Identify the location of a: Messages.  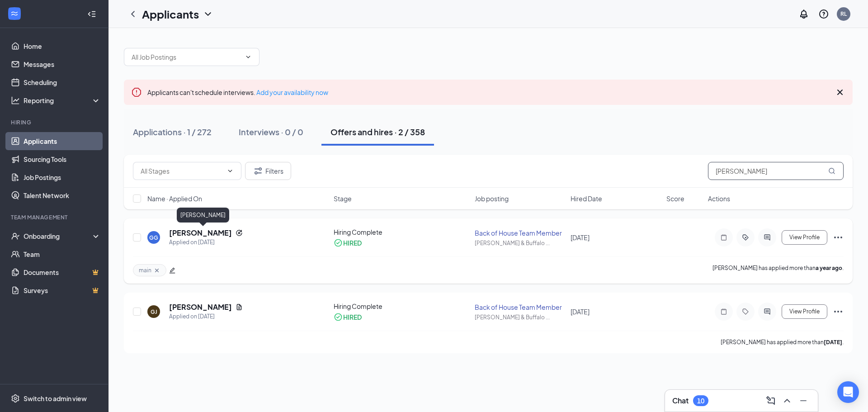
(62, 64).